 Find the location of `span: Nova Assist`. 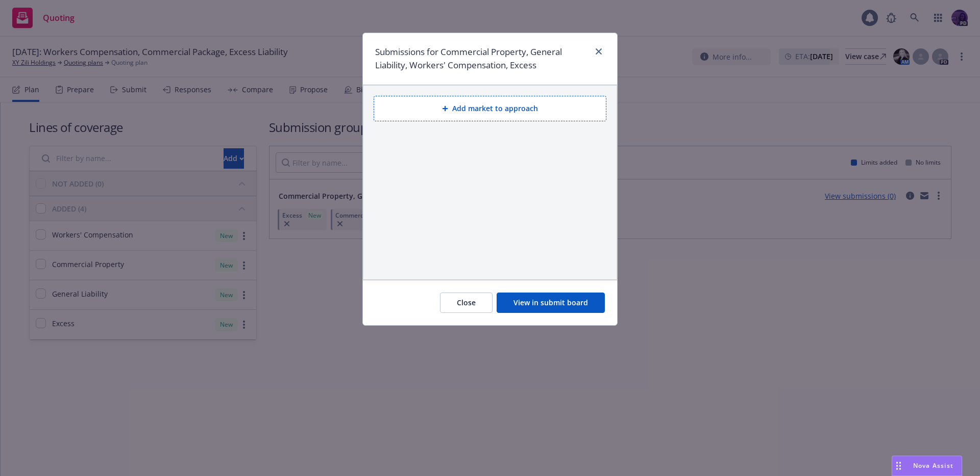

span: Nova Assist is located at coordinates (933, 465).